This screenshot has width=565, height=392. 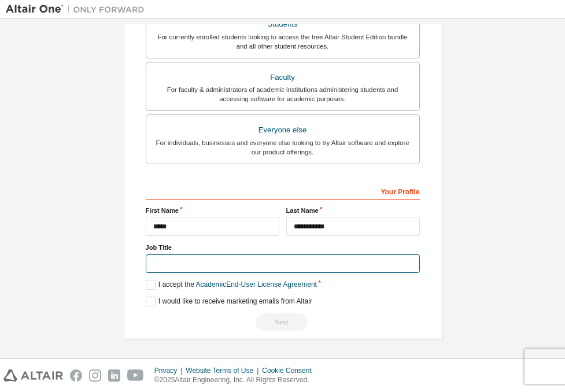 What do you see at coordinates (229, 301) in the screenshot?
I see `label: I would like to receive marketing emails from Altair` at bounding box center [229, 301].